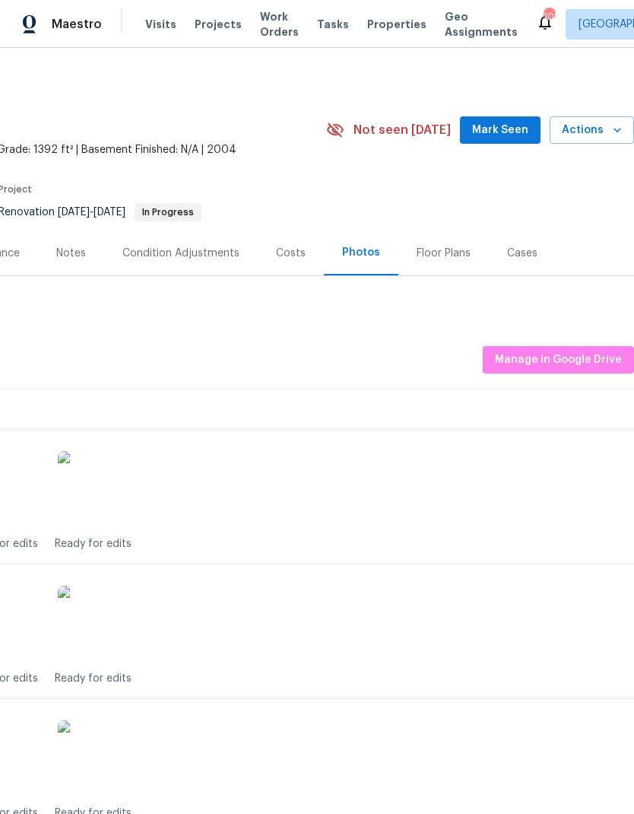 This screenshot has height=814, width=634. What do you see at coordinates (558, 360) in the screenshot?
I see `button: Manage in Google Drive` at bounding box center [558, 360].